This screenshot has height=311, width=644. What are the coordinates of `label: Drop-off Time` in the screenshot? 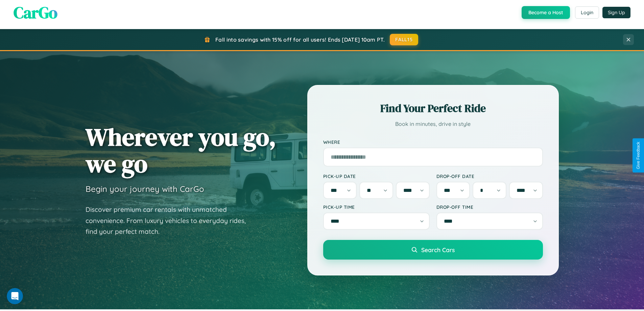 It's located at (490, 207).